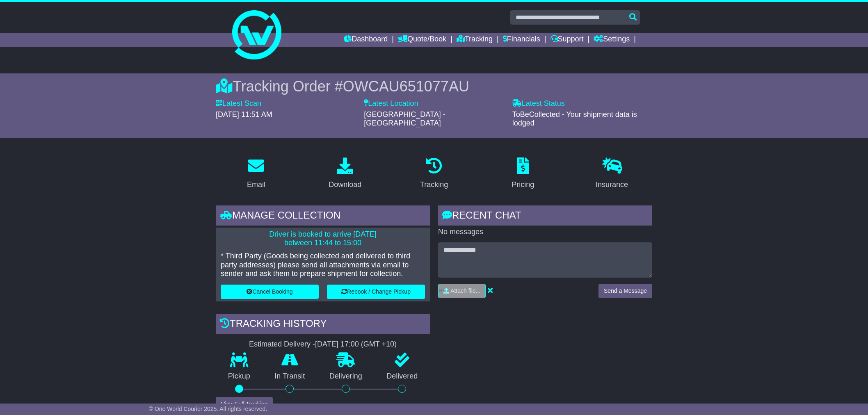 This screenshot has width=868, height=415. Describe the element at coordinates (539, 104) in the screenshot. I see `label: Latest Status` at that location.